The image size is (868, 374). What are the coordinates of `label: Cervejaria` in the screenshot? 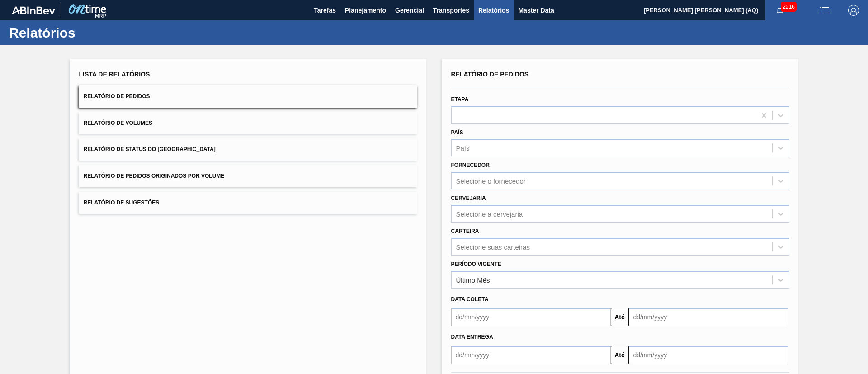 It's located at (468, 198).